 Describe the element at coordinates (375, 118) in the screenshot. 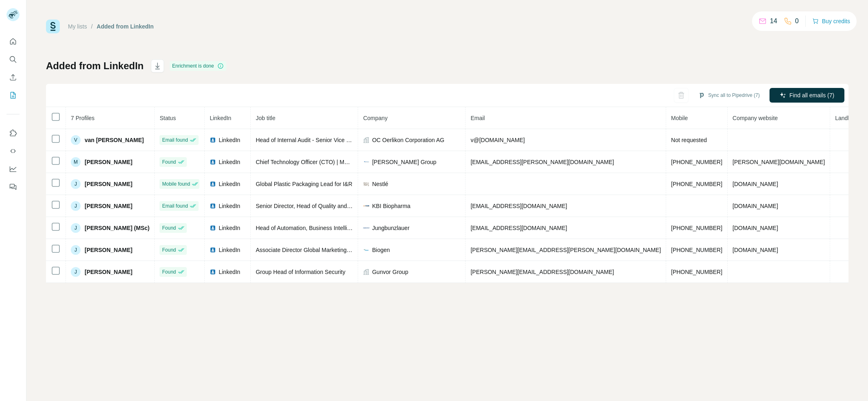

I see `span: Company` at that location.